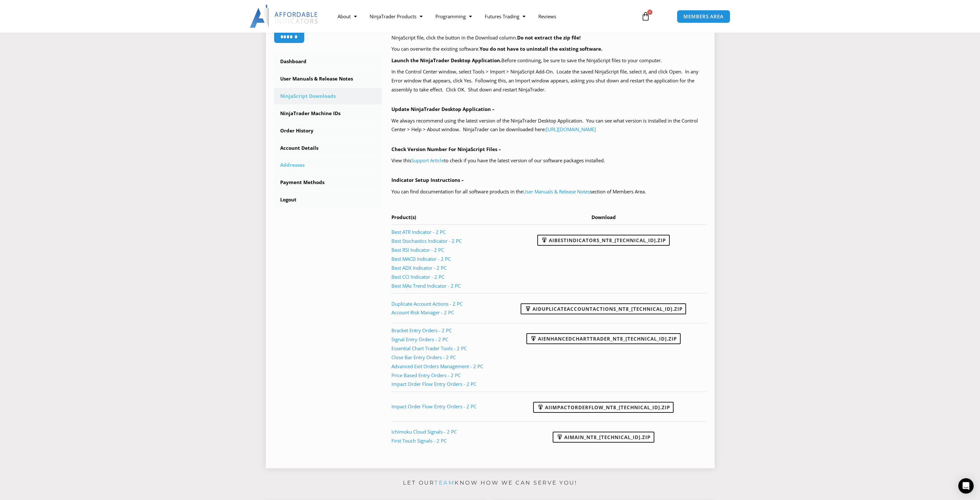 Image resolution: width=980 pixels, height=500 pixels. Describe the element at coordinates (419, 441) in the screenshot. I see `a: First Touch Signals - 2 PC` at that location.